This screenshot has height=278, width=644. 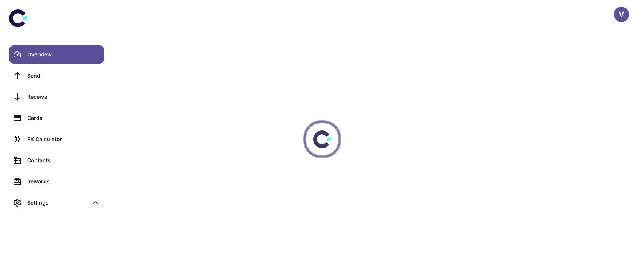 I want to click on div: Receive, so click(x=64, y=96).